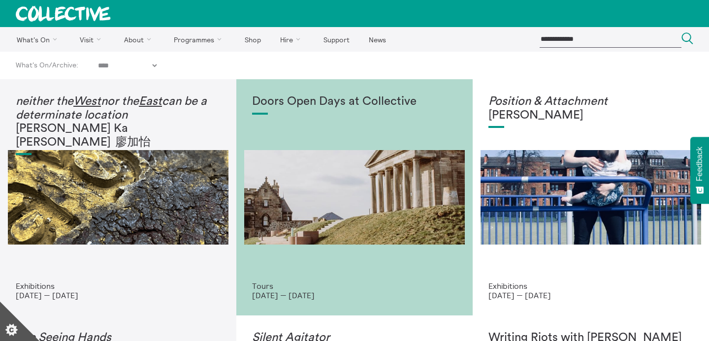  Describe the element at coordinates (200, 39) in the screenshot. I see `a: Programmes` at that location.